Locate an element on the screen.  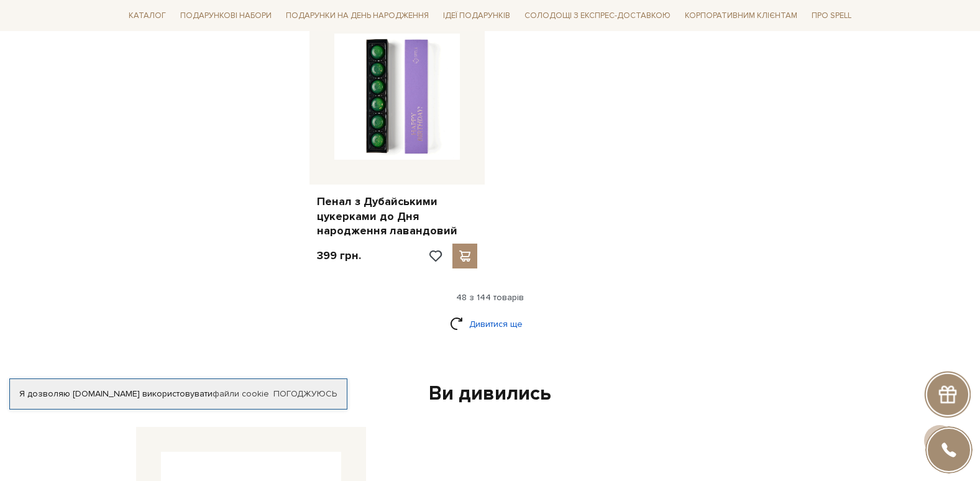
a: Погоджуюсь is located at coordinates (305, 394).